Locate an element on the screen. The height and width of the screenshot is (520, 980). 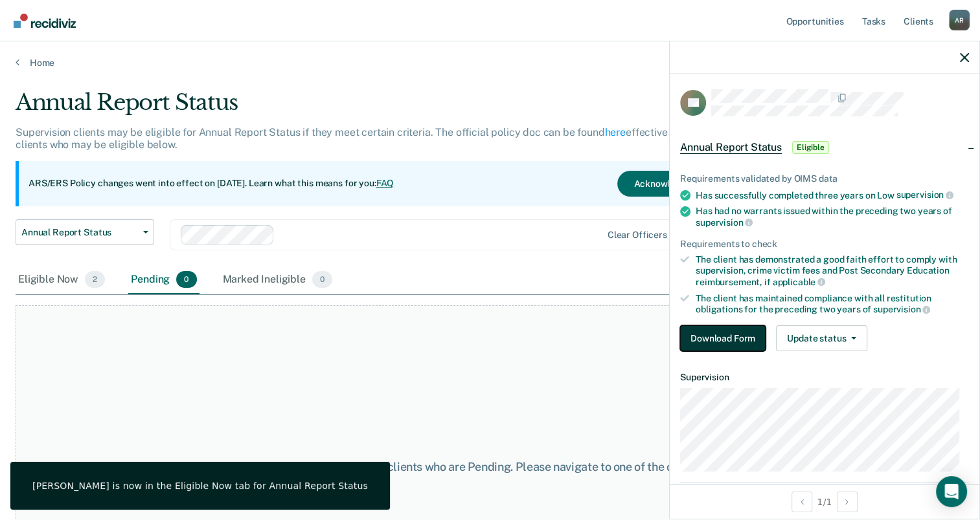
div: Has successfully completed three years on Low is located at coordinates (832, 195).